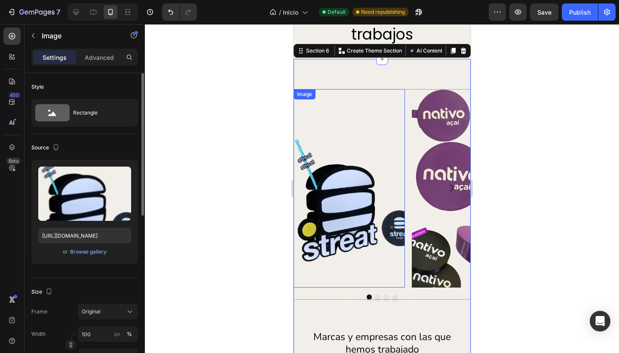  Describe the element at coordinates (88, 251) in the screenshot. I see `div: Browse gallery` at that location.